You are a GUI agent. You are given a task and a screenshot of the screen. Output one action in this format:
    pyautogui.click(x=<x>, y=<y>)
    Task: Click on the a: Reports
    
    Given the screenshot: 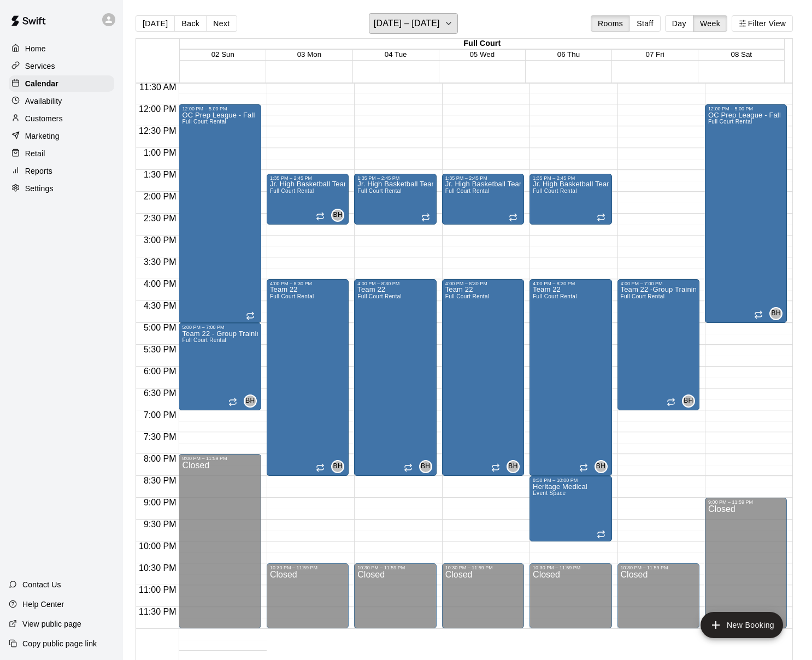 What is the action you would take?
    pyautogui.click(x=61, y=171)
    